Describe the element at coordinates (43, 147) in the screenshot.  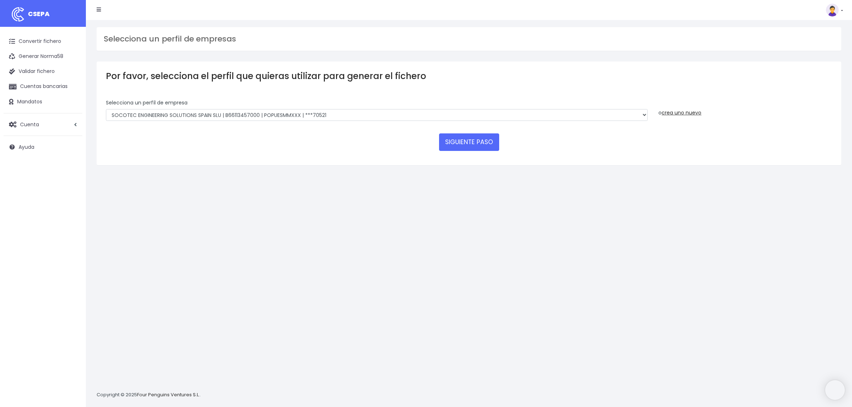
I see `a: Ayuda` at that location.